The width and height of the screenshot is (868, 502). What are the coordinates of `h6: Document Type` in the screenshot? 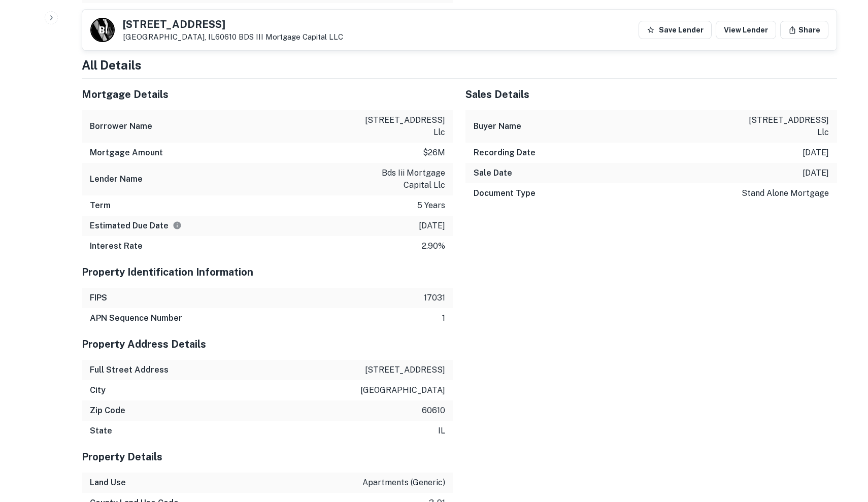 It's located at (505, 194).